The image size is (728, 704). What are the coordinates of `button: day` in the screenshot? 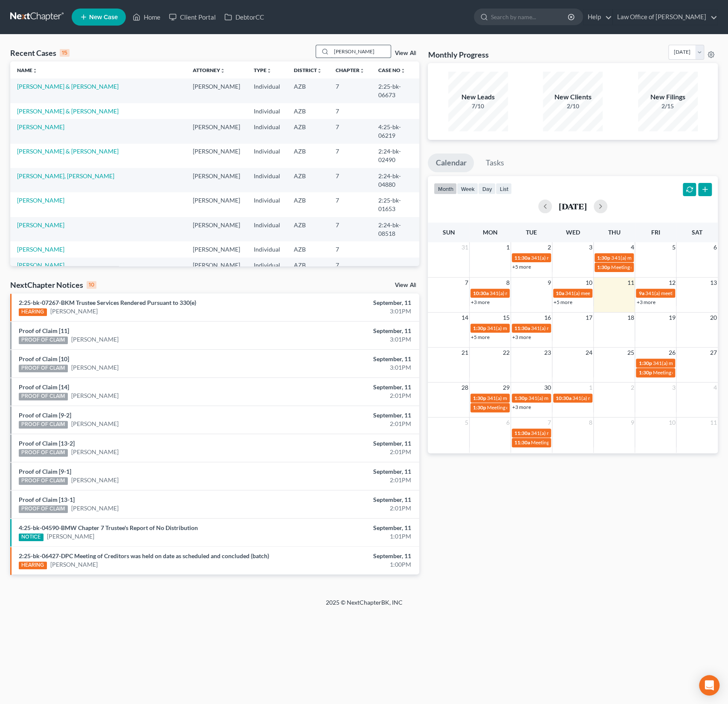 It's located at (487, 189).